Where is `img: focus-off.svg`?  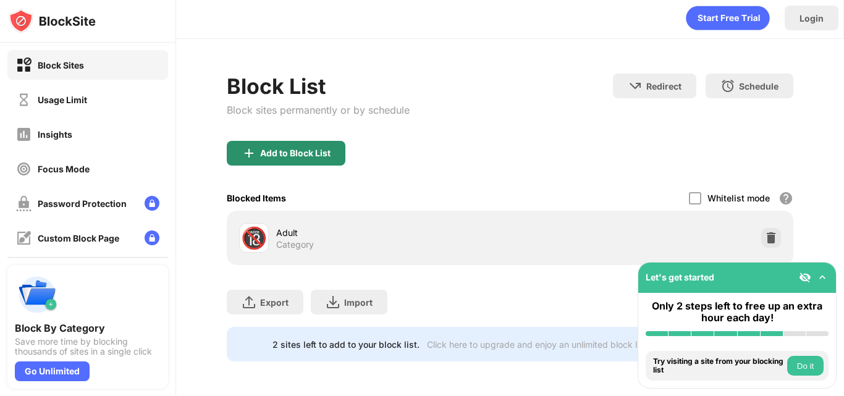
img: focus-off.svg is located at coordinates (23, 169).